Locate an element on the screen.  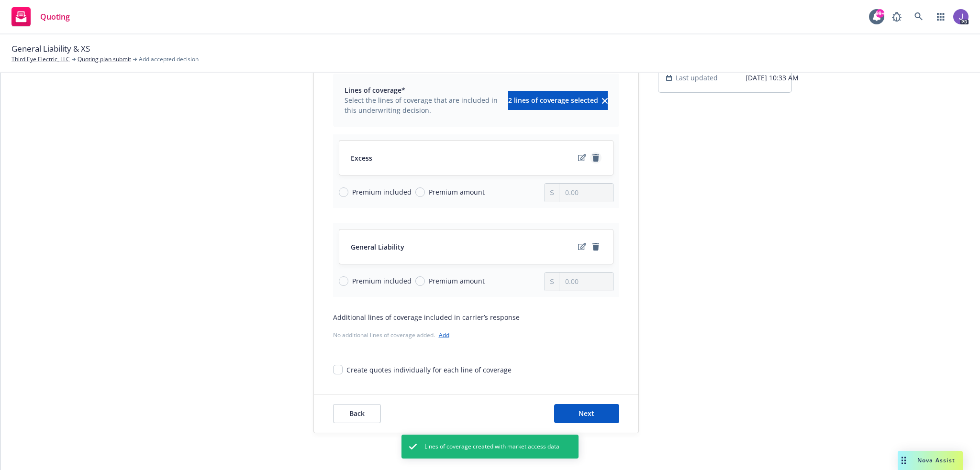
span: Lines of coverage created with market access data is located at coordinates (492, 446).